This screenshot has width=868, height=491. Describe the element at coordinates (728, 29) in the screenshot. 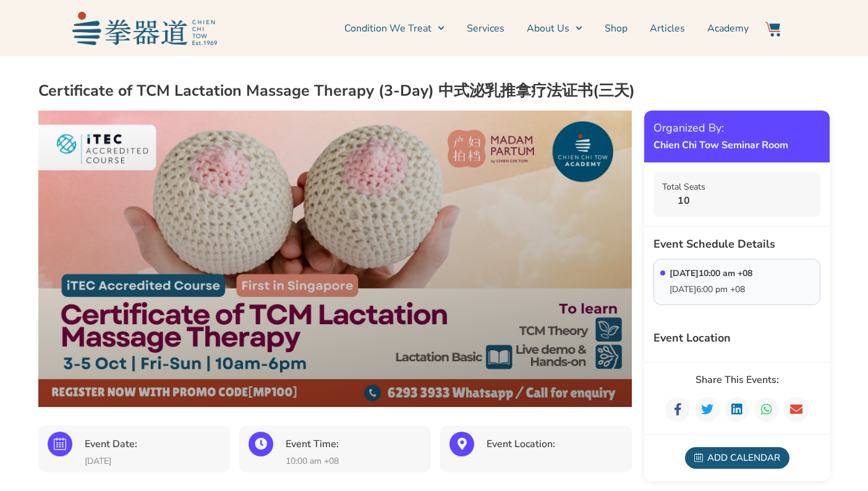

I see `a: Academy` at that location.